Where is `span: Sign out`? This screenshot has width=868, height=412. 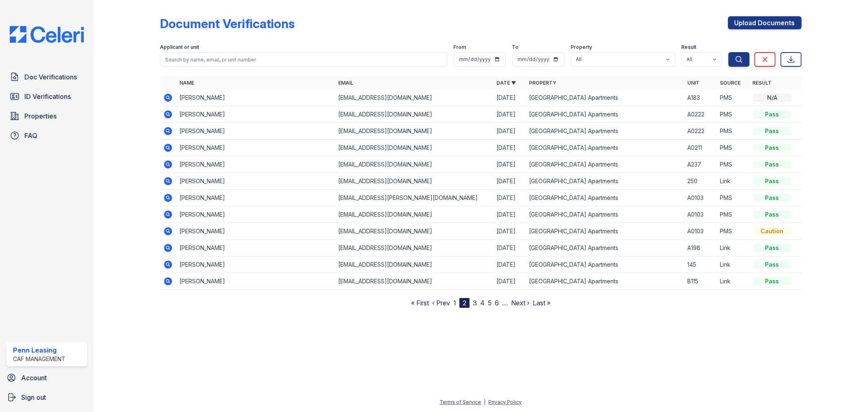 span: Sign out is located at coordinates (34, 398).